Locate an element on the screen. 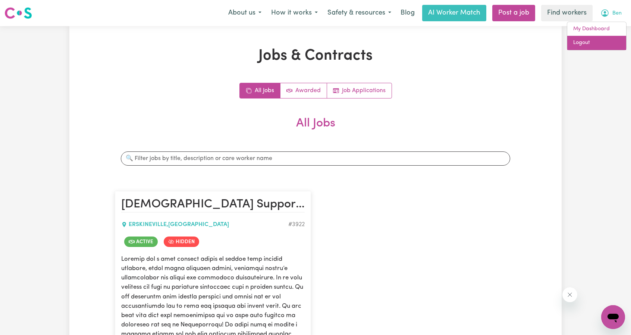  span: Job is hidden is located at coordinates (181, 242).